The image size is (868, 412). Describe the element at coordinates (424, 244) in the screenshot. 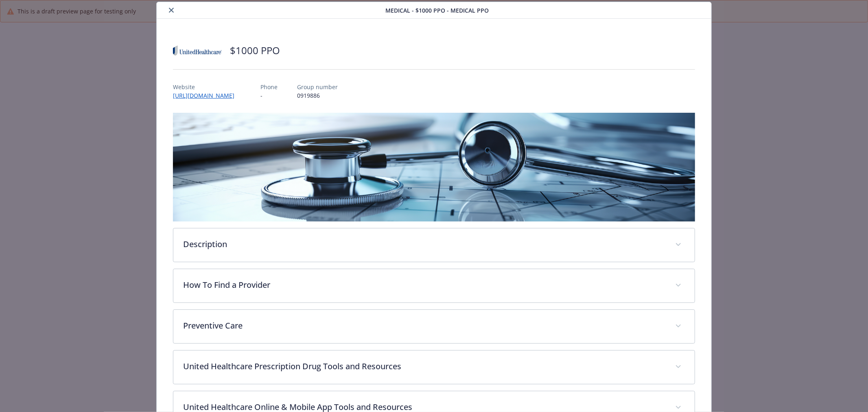

I see `p: Description` at that location.